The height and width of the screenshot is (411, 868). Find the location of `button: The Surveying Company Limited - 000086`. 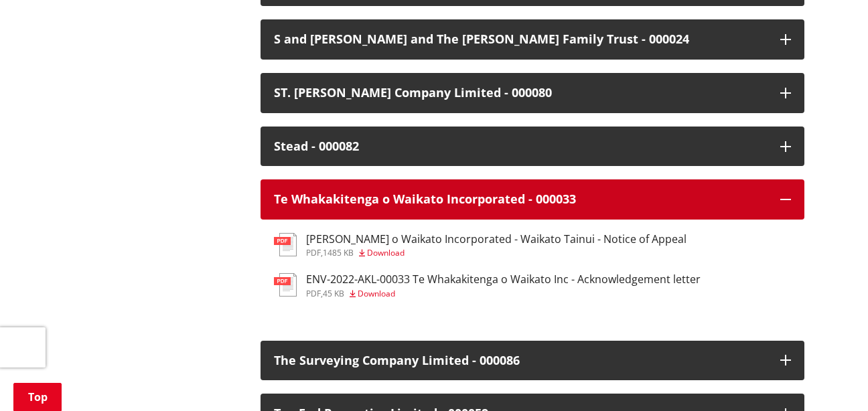

button: The Surveying Company Limited - 000086 is located at coordinates (533, 361).